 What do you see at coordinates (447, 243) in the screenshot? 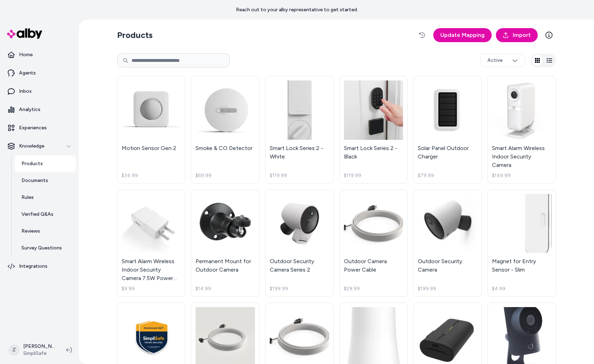
I see `a: Outdoor Security CameraOutdoor Security Camera$199.99` at bounding box center [447, 243].